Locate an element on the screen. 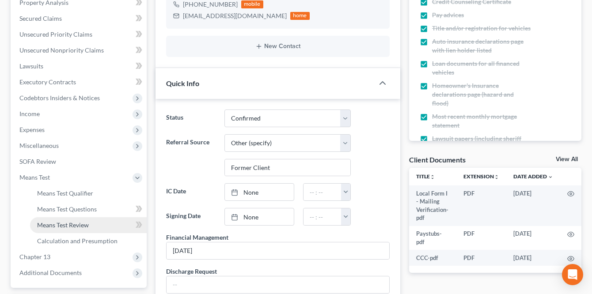  a: Means Test Qualifier is located at coordinates (88, 193).